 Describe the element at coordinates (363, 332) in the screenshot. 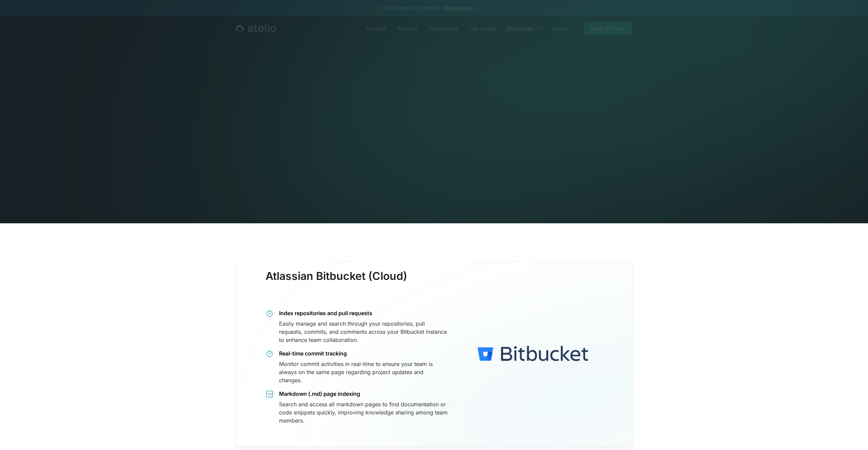

I see `div: Easily manage and search through your repositories, pull requests, commits, and comments across y...` at that location.